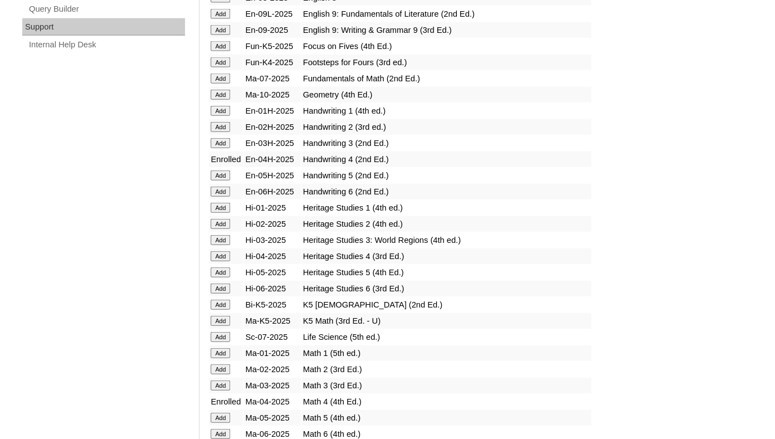  I want to click on td: Handwriting 3 (2nd Ed.), so click(446, 143).